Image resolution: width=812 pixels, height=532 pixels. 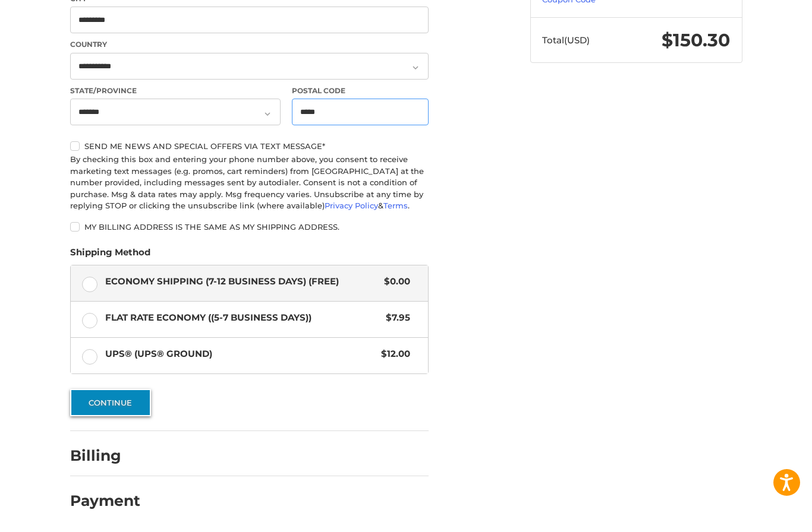 What do you see at coordinates (360, 92) in the screenshot?
I see `label: Postal Code` at bounding box center [360, 92].